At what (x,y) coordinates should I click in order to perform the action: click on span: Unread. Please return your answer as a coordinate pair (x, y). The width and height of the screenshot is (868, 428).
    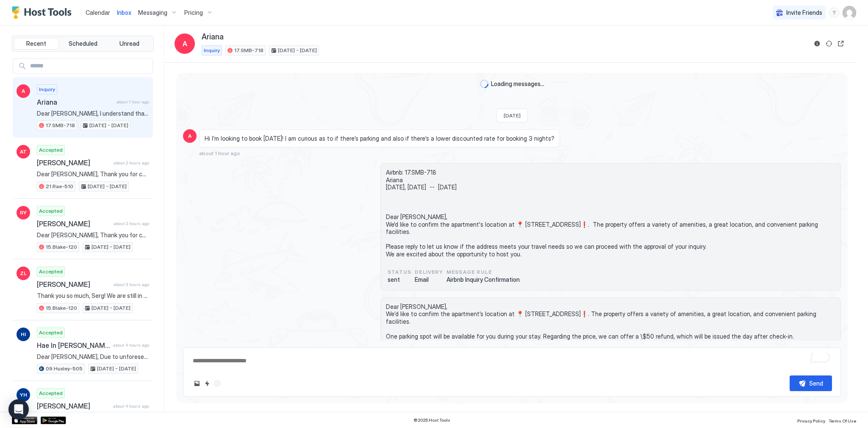
    Looking at the image, I should click on (129, 44).